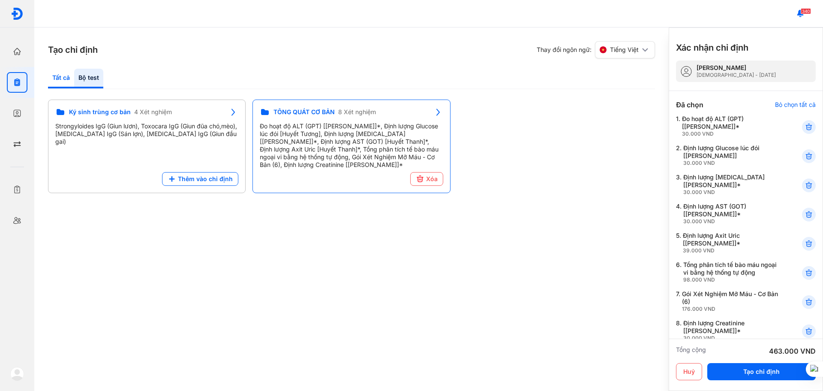 This screenshot has height=391, width=823. I want to click on div: 7., so click(728, 301).